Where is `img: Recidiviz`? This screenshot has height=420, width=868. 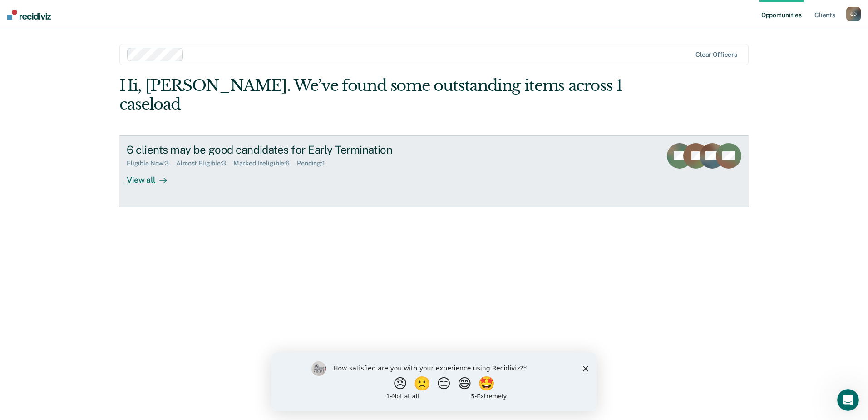
img: Recidiviz is located at coordinates (29, 15).